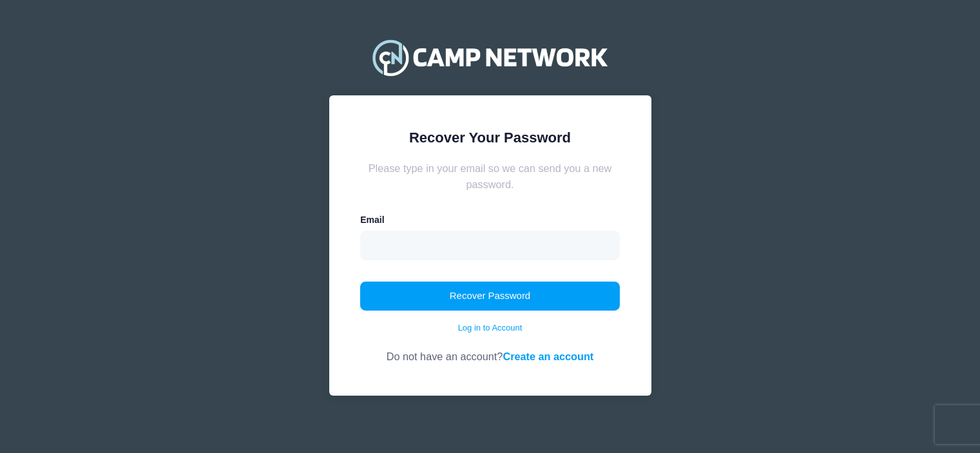 Image resolution: width=980 pixels, height=453 pixels. Describe the element at coordinates (490, 349) in the screenshot. I see `div: Do not have an account?` at that location.